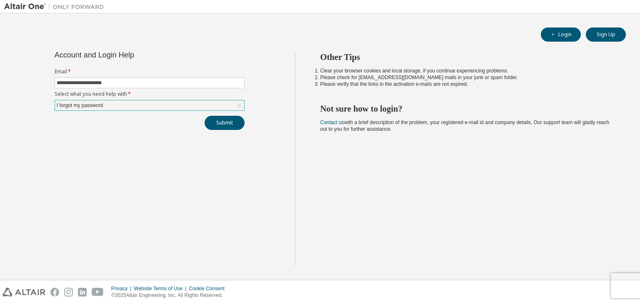  Describe the element at coordinates (465, 126) in the screenshot. I see `span: with a brief description of the problem, your registered e-mail id and company details. Our suppo...` at that location.